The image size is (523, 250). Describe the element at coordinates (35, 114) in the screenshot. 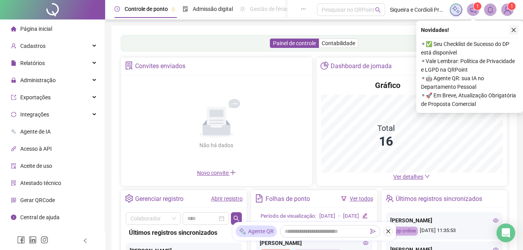

I see `span: Integrações` at that location.